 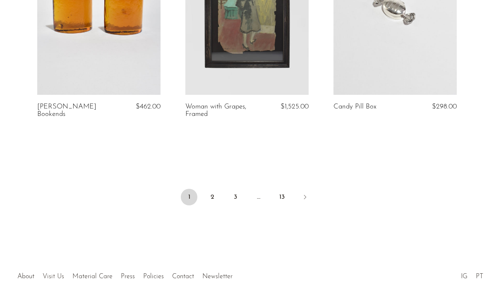 What do you see at coordinates (92, 277) in the screenshot?
I see `a: Material Care` at bounding box center [92, 277].